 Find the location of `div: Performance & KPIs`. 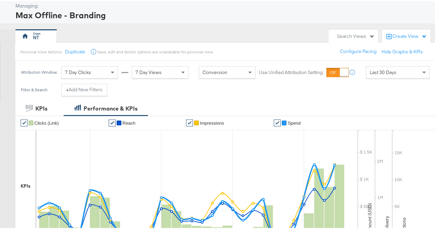

div: Performance & KPIs is located at coordinates (110, 107).